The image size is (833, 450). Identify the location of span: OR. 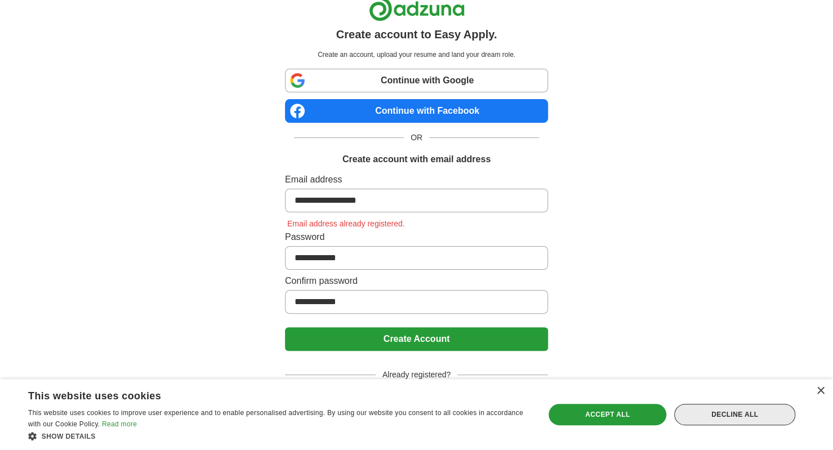
(416, 137).